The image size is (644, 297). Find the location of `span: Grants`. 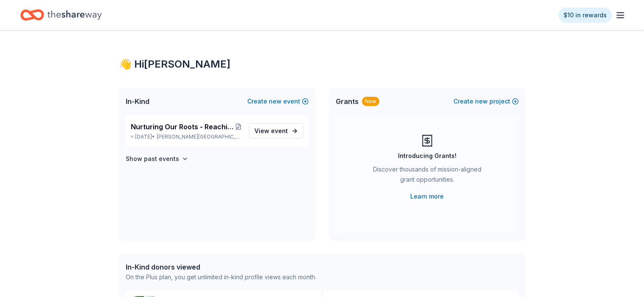

span: Grants is located at coordinates (348, 102).